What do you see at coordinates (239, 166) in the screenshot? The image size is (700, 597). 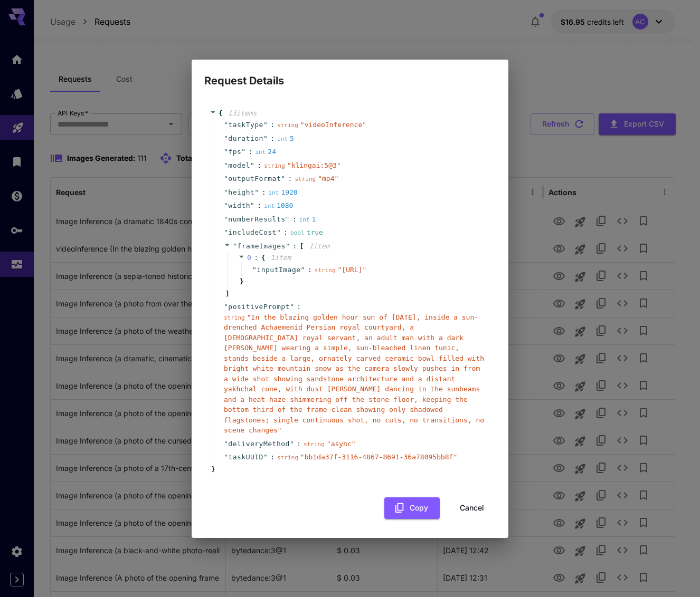 I see `span: model` at bounding box center [239, 166].